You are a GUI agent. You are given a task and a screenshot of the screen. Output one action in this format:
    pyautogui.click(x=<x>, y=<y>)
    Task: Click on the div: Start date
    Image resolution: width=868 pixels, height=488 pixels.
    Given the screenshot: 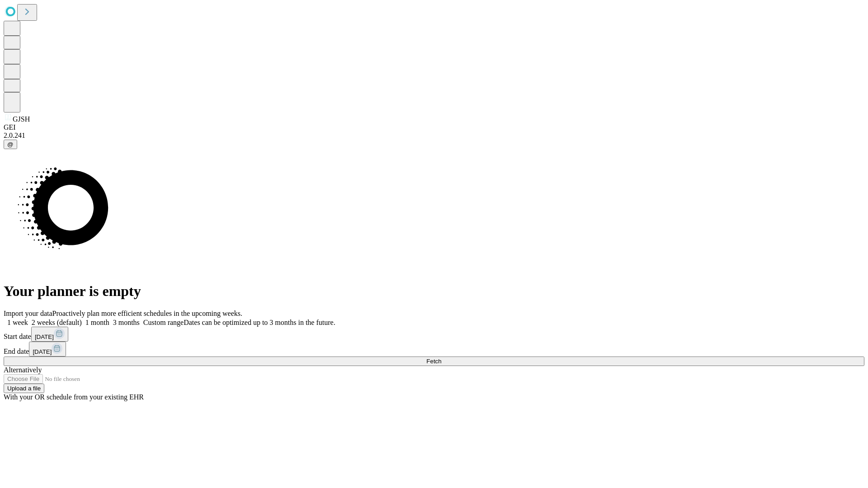 What is the action you would take?
    pyautogui.click(x=434, y=334)
    